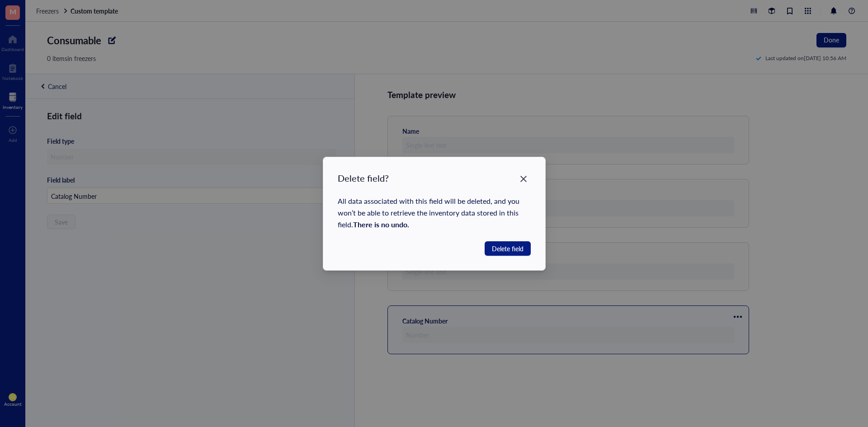 The image size is (868, 427). Describe the element at coordinates (507, 249) in the screenshot. I see `span: Delete field` at that location.